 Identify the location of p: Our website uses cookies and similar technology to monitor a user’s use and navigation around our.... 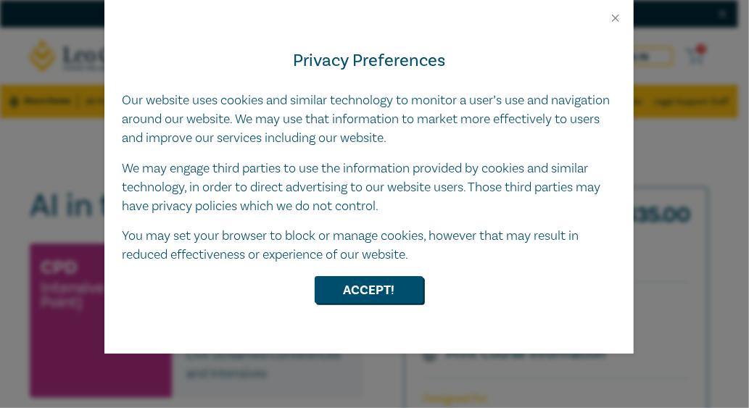
(369, 120).